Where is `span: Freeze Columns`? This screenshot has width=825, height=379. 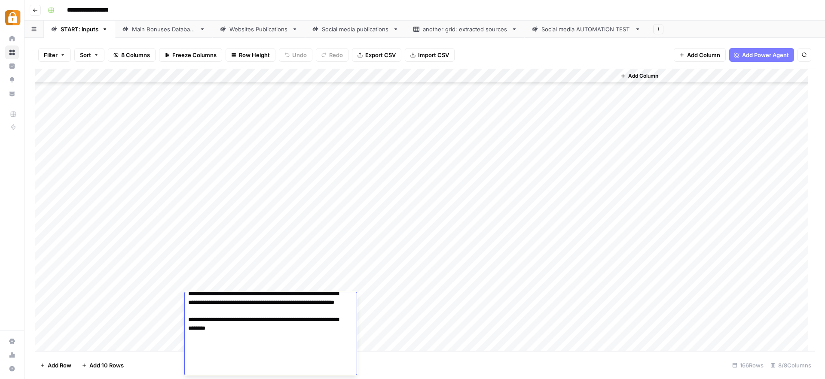
span: Freeze Columns is located at coordinates (194, 55).